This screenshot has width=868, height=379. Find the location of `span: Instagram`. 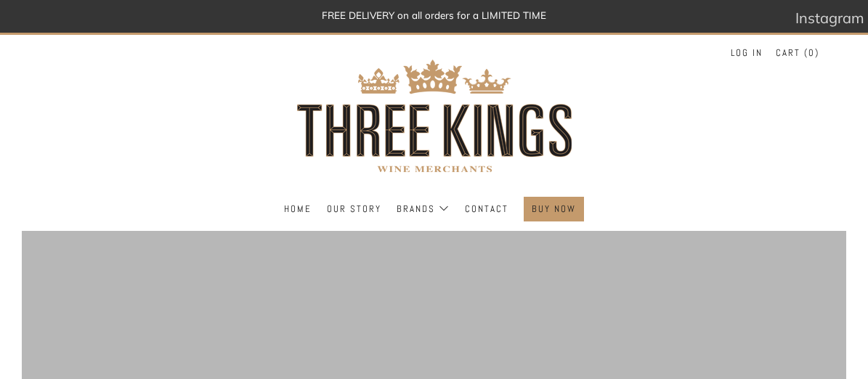

span: Instagram is located at coordinates (829, 18).